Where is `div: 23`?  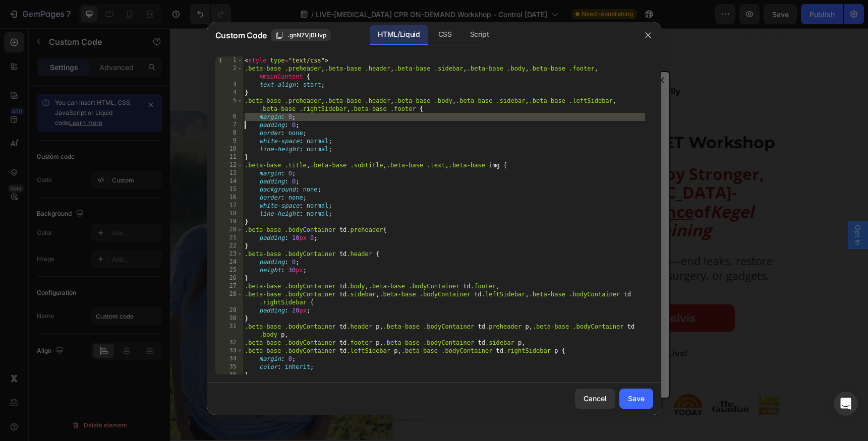
div: 23 is located at coordinates (229, 254).